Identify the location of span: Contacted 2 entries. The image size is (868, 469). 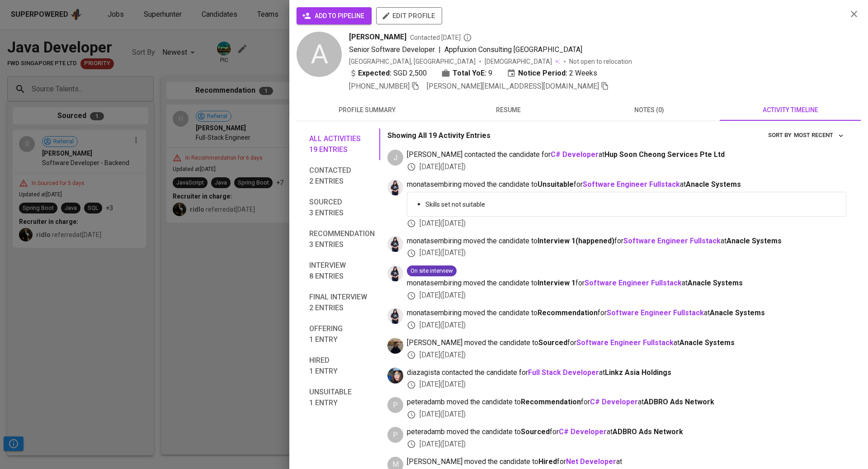
(342, 176).